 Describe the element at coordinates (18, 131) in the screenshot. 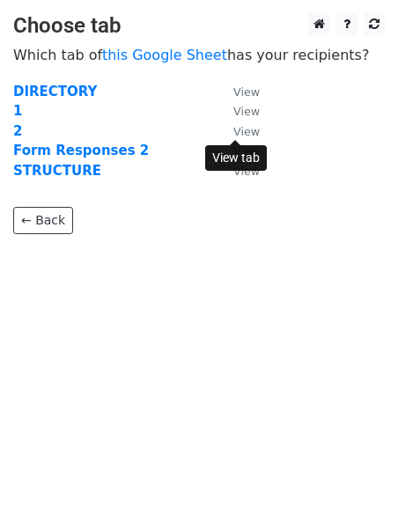

I see `a: 2` at that location.